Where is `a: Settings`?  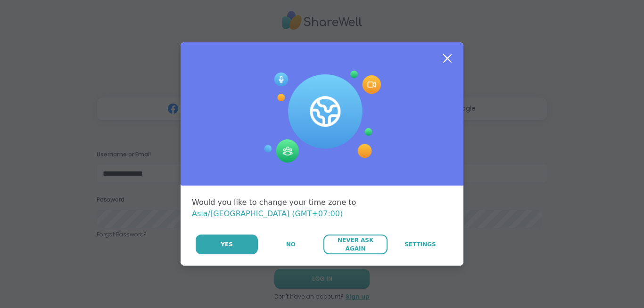
a: Settings is located at coordinates (420, 244).